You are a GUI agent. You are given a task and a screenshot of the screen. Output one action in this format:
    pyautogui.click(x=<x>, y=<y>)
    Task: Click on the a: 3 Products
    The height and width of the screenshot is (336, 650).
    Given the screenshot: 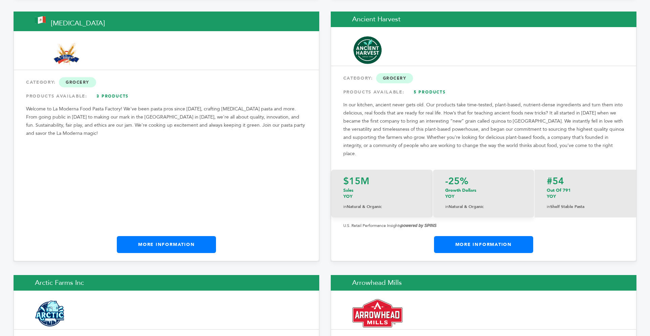 What is the action you would take?
    pyautogui.click(x=113, y=96)
    